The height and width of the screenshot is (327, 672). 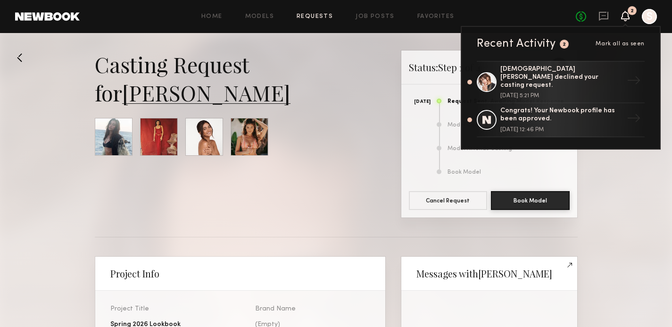 What do you see at coordinates (509, 149) in the screenshot?
I see `div: Model Attends Casting` at bounding box center [509, 149].